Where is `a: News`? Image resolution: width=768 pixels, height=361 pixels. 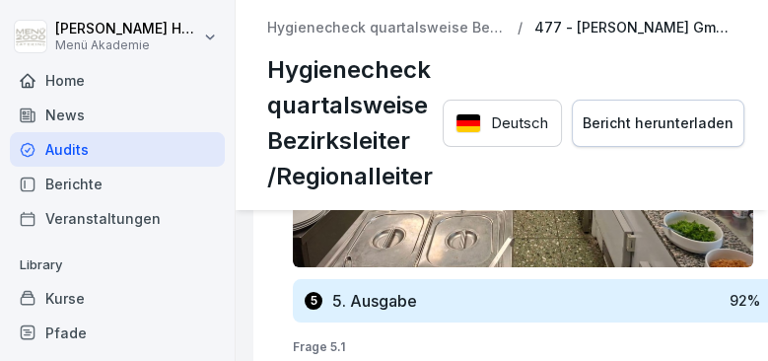 a: News is located at coordinates (117, 114).